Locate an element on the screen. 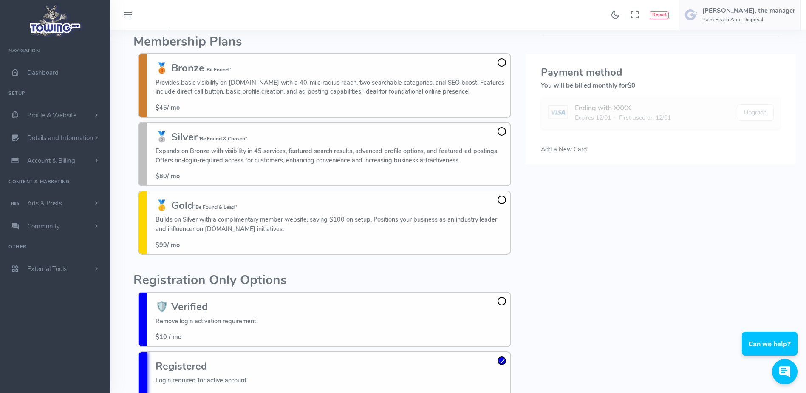 Image resolution: width=806 pixels, height=393 pixels. div: Can we help? is located at coordinates (34, 35).